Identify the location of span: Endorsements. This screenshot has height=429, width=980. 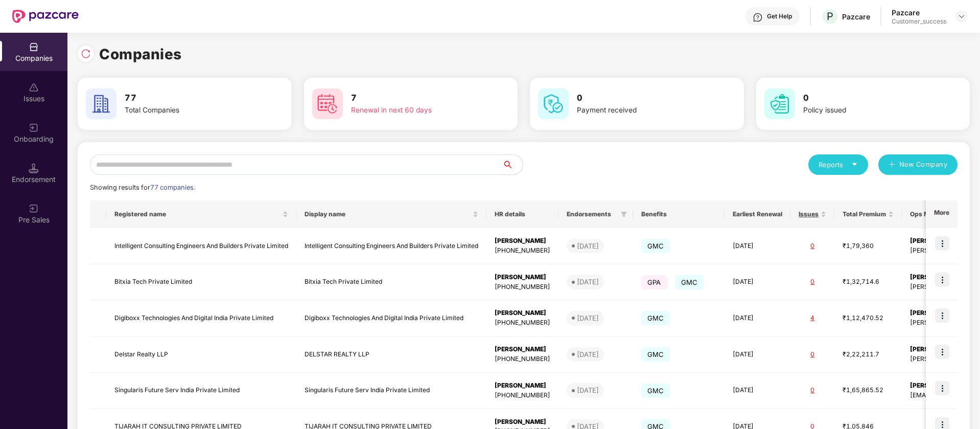
(592, 214).